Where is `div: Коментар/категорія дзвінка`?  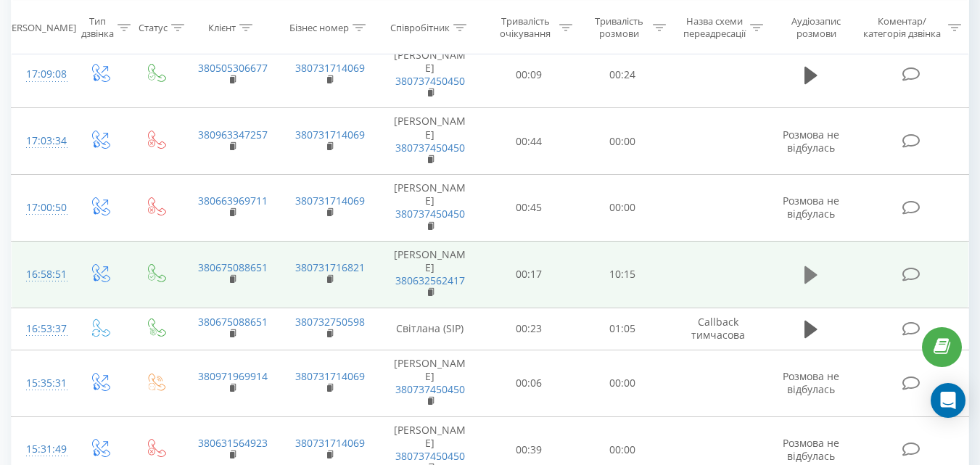 div: Коментар/категорія дзвінка is located at coordinates (902, 28).